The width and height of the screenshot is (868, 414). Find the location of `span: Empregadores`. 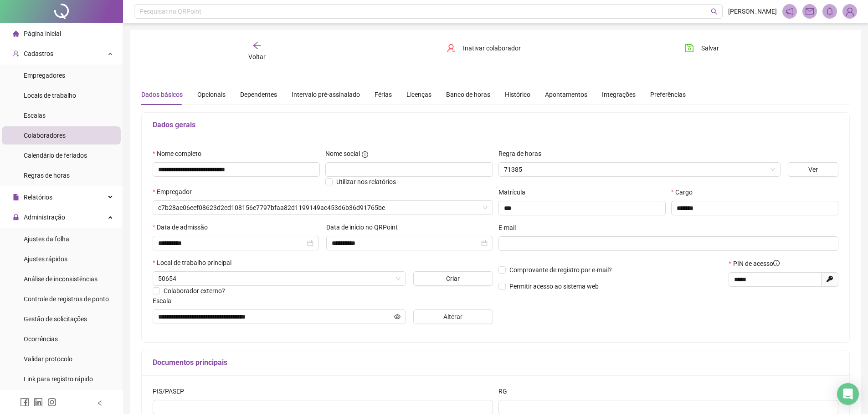

span: Empregadores is located at coordinates (44, 75).